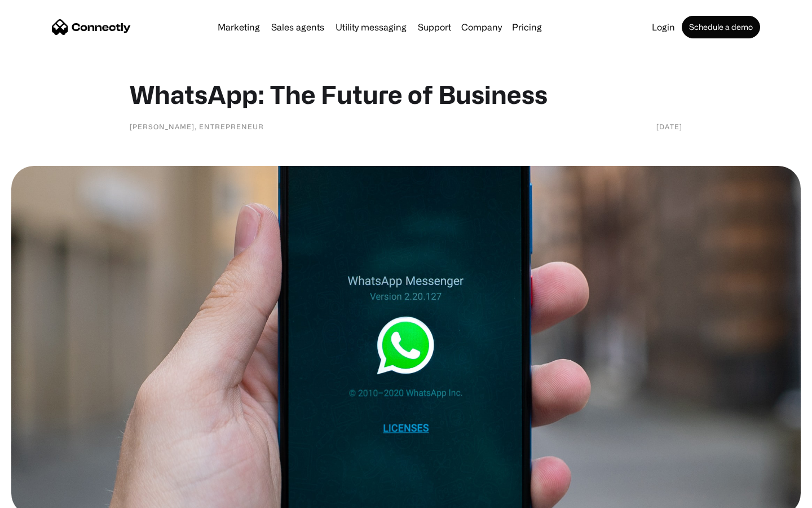 Image resolution: width=812 pixels, height=508 pixels. I want to click on a: Support, so click(434, 27).